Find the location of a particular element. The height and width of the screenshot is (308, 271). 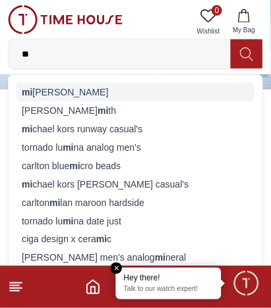

div: Chat Widget is located at coordinates (246, 284).